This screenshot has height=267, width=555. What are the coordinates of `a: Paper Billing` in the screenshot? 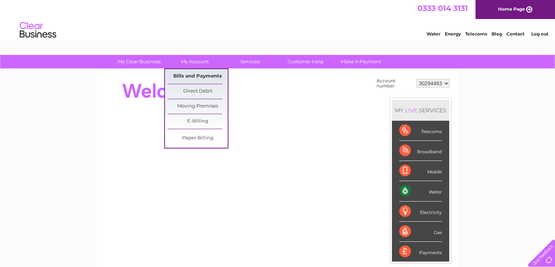 It's located at (198, 138).